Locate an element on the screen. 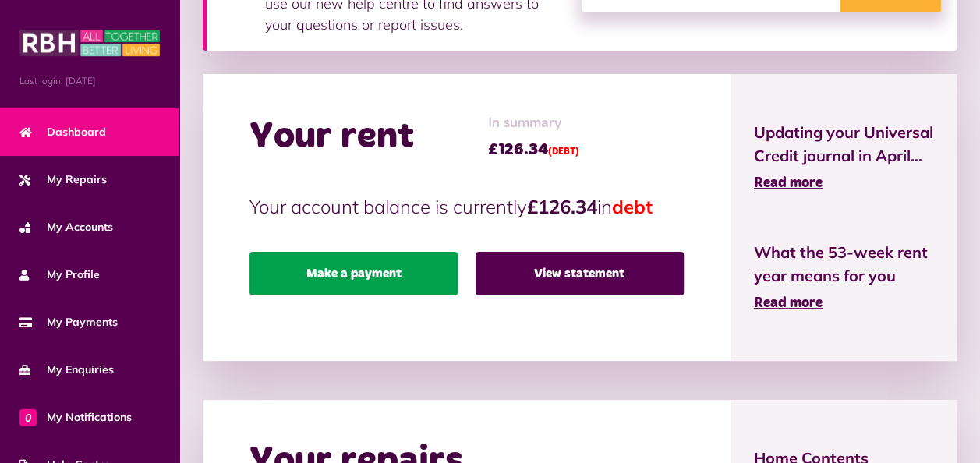 This screenshot has height=463, width=980. span: My Enquiries is located at coordinates (67, 370).